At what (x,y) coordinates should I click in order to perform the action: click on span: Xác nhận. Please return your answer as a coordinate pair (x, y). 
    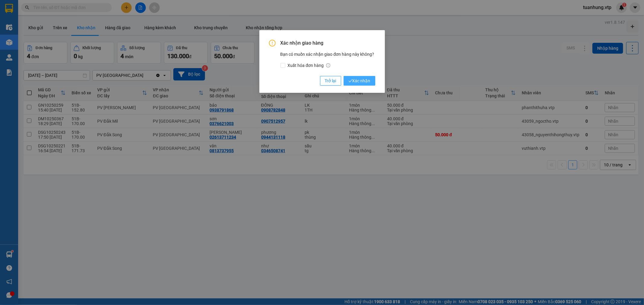
    Looking at the image, I should click on (359, 81).